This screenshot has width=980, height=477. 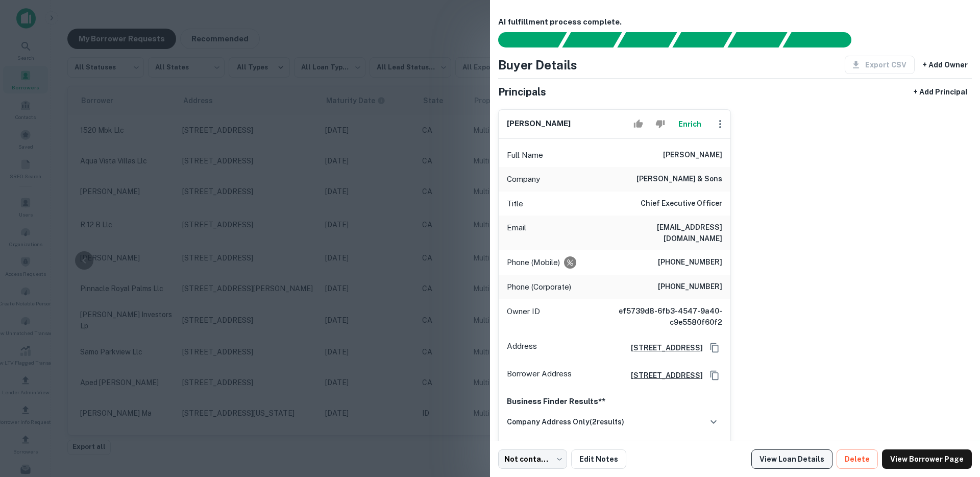 I want to click on div: Requests to not be contacted at this number, so click(x=570, y=262).